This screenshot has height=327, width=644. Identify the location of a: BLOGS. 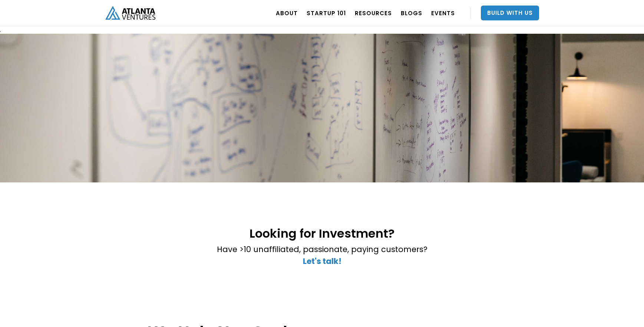
(412, 13).